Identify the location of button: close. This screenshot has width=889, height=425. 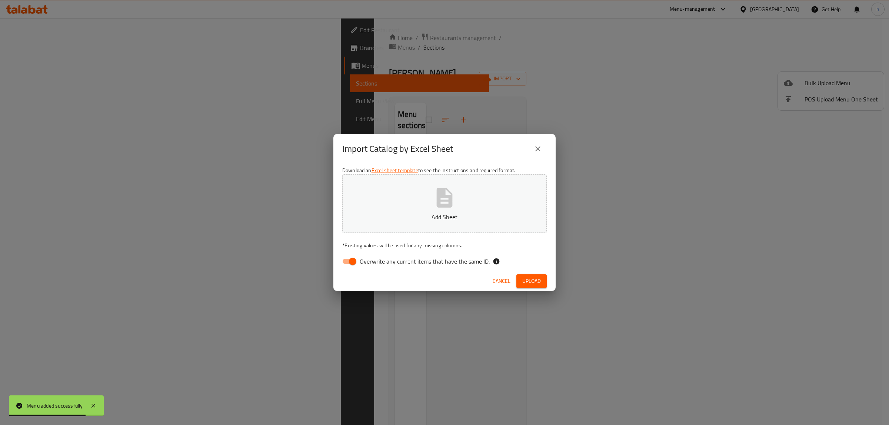
(538, 149).